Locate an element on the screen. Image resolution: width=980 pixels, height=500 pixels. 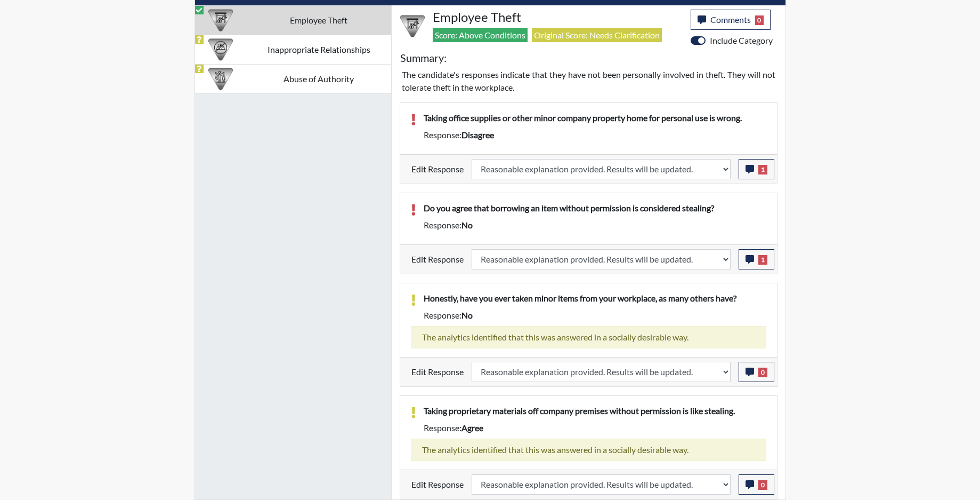
h5: Summary: is located at coordinates (423, 57).